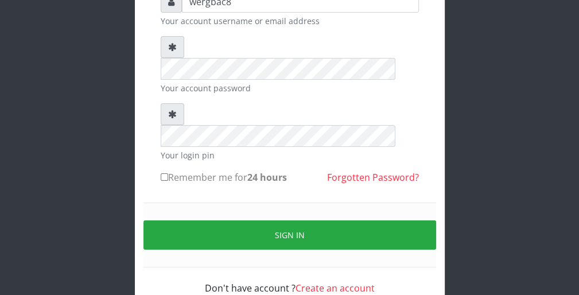  Describe the element at coordinates (290, 21) in the screenshot. I see `small: Your account username or email address` at that location.